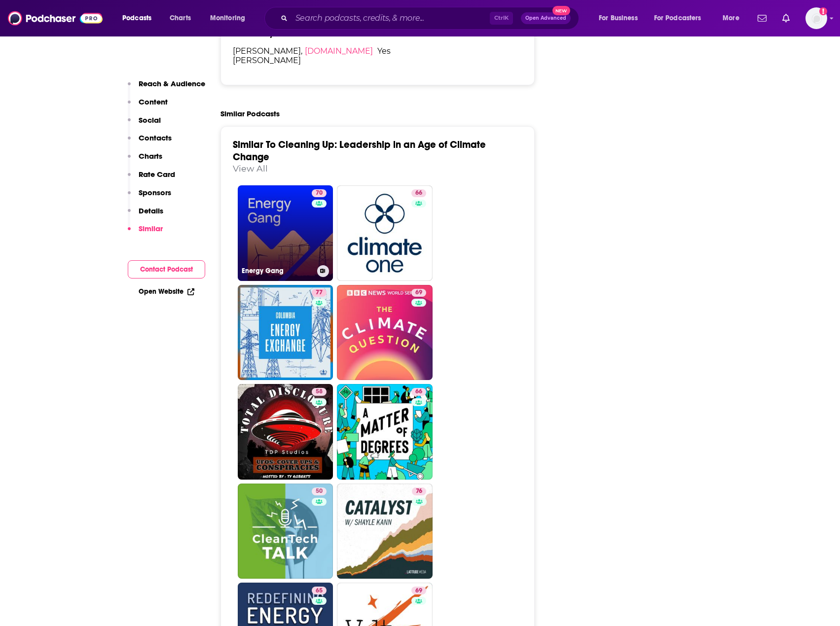 This screenshot has width=840, height=626. I want to click on h3: Energy Gang, so click(277, 271).